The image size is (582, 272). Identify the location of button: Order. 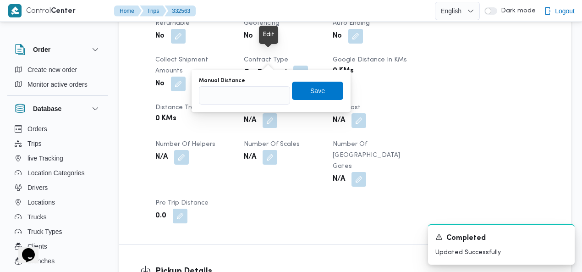
(58, 50).